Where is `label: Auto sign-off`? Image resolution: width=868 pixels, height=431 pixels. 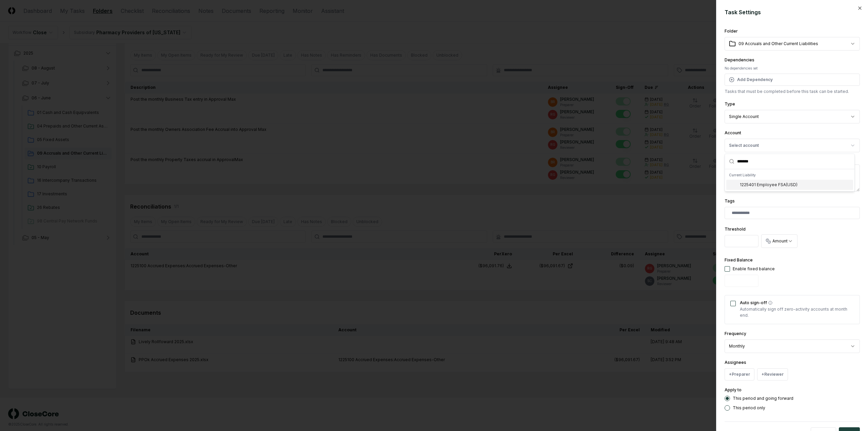 label: Auto sign-off is located at coordinates (797, 303).